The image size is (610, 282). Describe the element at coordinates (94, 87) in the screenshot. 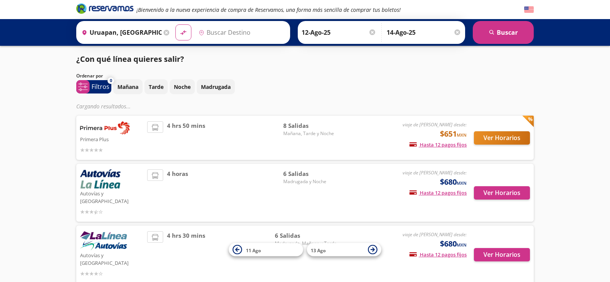

I see `button: 0Filtros` at that location.